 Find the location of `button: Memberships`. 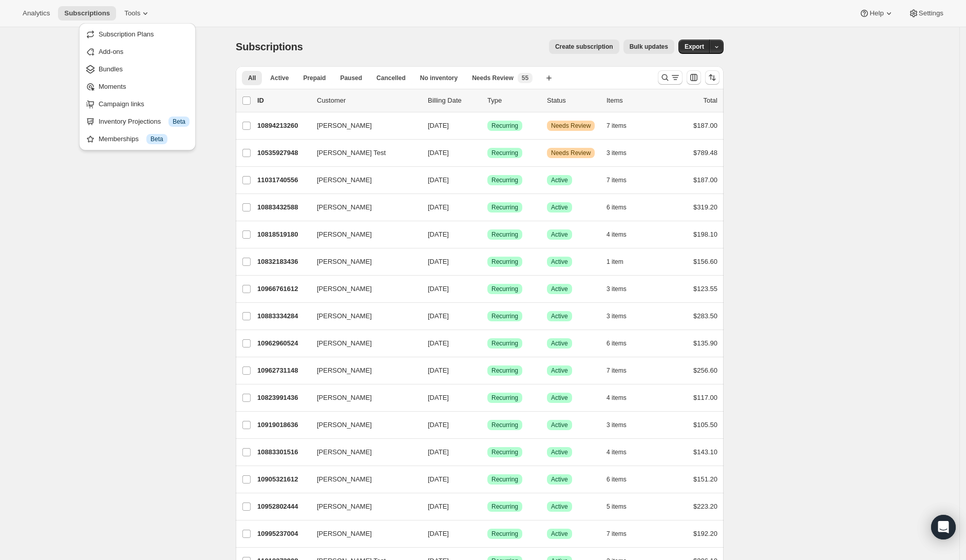

button: Memberships is located at coordinates (137, 139).